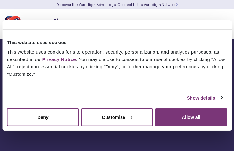  I want to click on a: Privacy Notice, so click(59, 59).